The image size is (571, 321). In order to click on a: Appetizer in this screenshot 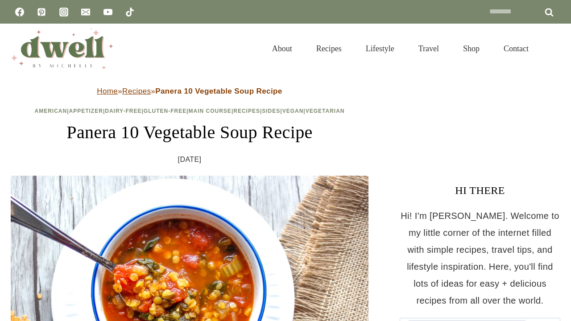, I will do `click(86, 111)`.